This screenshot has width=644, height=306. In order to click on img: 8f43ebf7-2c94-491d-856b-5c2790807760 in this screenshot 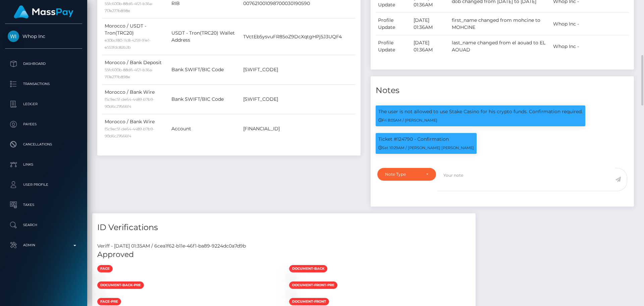, I will do `click(292, 294)`.